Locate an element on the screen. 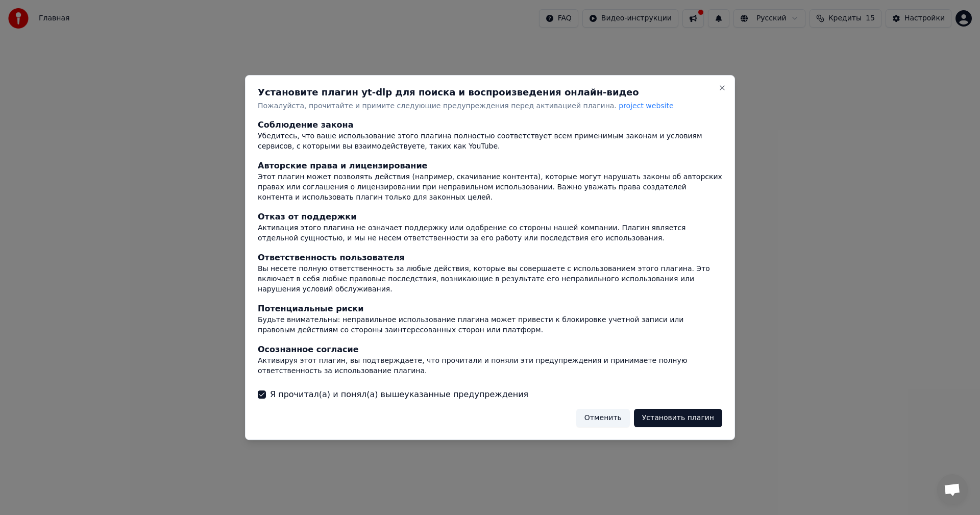 Image resolution: width=980 pixels, height=515 pixels. div: Активируя этот плагин, вы подтверждаете, что прочитали и поняли эти предупреждения и принимаете п... is located at coordinates (490, 366).